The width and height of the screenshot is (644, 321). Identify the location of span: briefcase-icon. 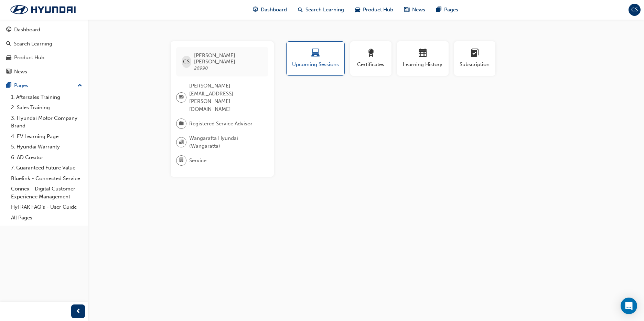
(181, 124).